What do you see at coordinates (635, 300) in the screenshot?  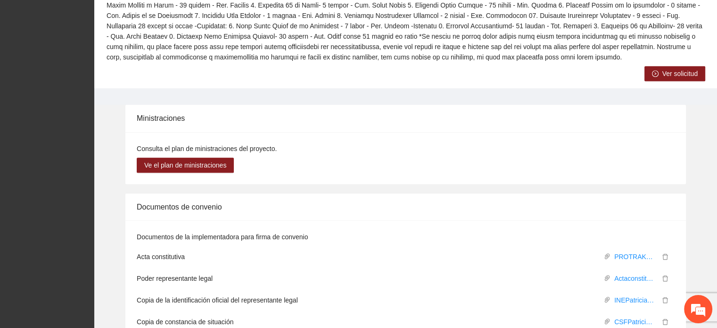 I see `a: INEPatriciaMartinez` at bounding box center [635, 300].